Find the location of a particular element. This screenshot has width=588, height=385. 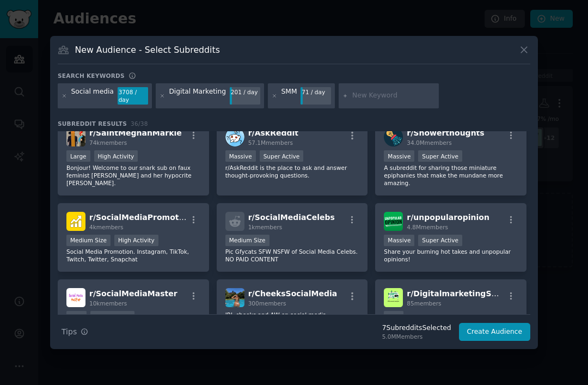

span: r/ CheeksSocialMedia is located at coordinates (293, 294).